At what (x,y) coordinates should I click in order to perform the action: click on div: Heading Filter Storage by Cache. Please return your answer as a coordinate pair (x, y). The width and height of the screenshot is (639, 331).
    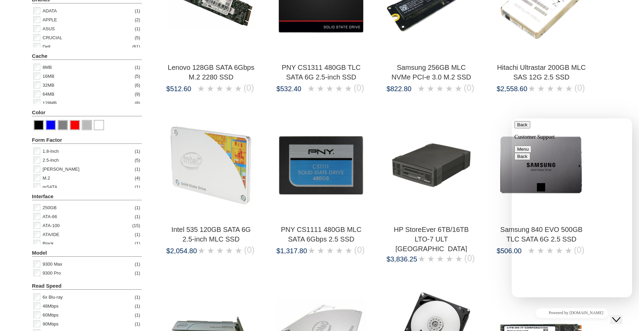
    Looking at the image, I should click on (87, 56).